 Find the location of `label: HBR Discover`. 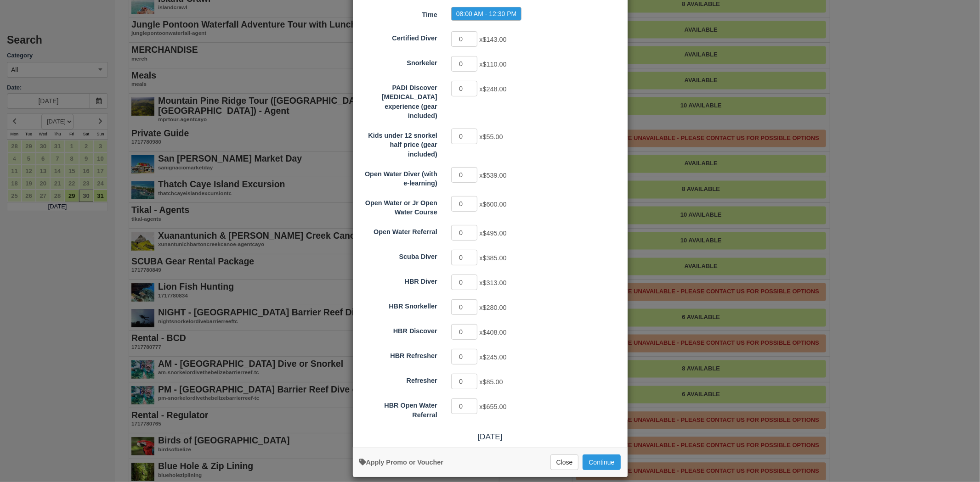

label: HBR Discover is located at coordinates (399, 330).